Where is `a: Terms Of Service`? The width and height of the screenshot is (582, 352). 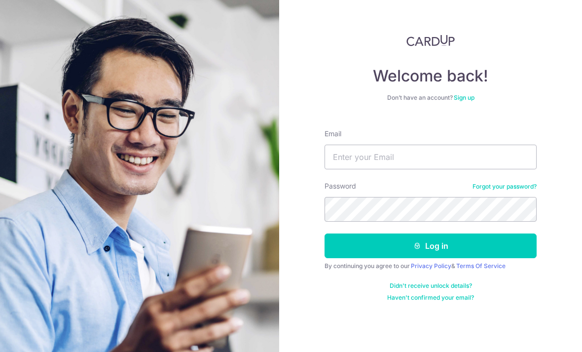 a: Terms Of Service is located at coordinates (481, 266).